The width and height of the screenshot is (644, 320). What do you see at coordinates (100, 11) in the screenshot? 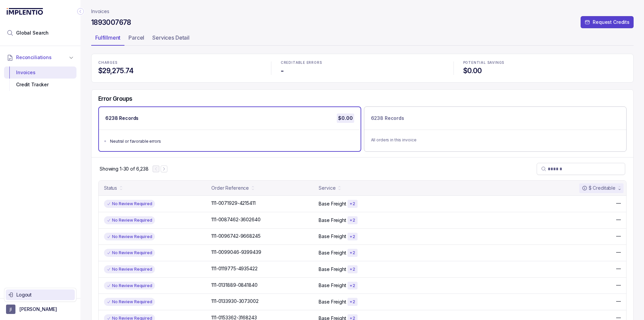
I see `p: Invoices` at bounding box center [100, 11].